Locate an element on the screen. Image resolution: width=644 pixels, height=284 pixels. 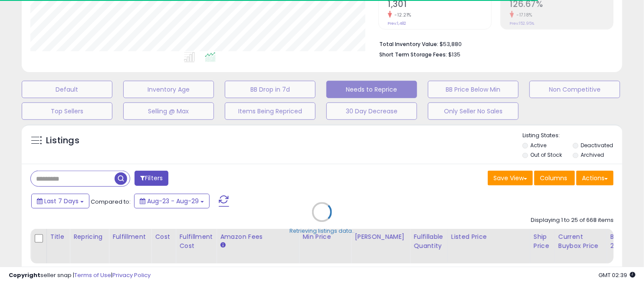
button: Only Seller No Sales is located at coordinates (473, 111).